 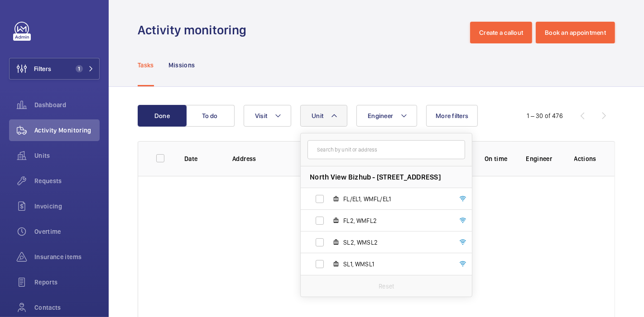 What do you see at coordinates (395, 243) in the screenshot?
I see `span: SL2, WMSL2` at bounding box center [395, 243].